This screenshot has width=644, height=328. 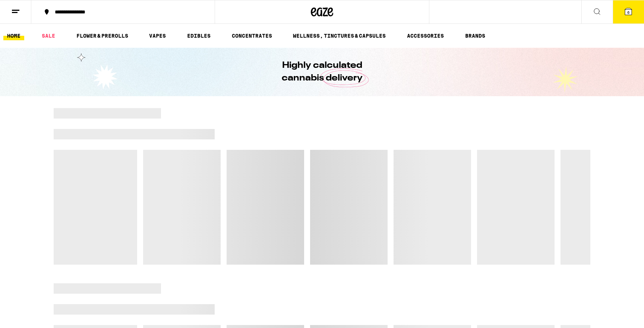 What do you see at coordinates (157, 36) in the screenshot?
I see `a: VAPES` at bounding box center [157, 36].